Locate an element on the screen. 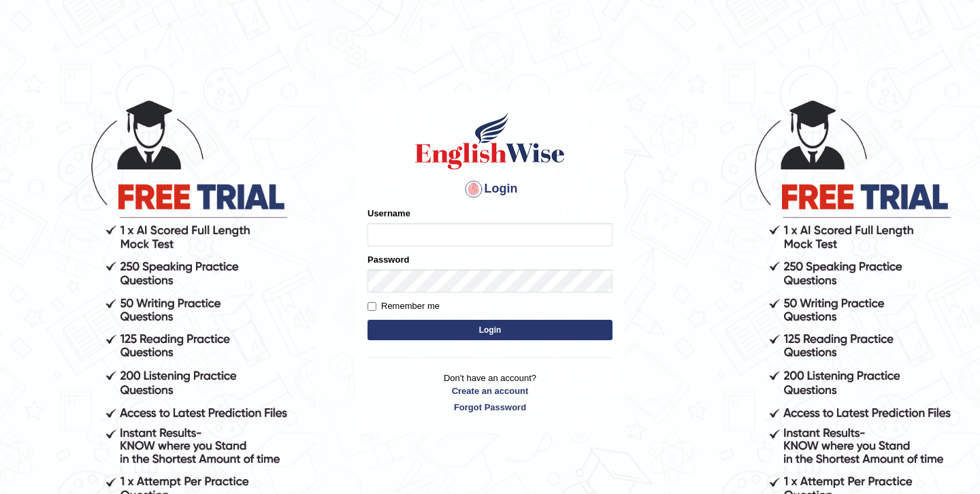  a: Forgot Password is located at coordinates (490, 407).